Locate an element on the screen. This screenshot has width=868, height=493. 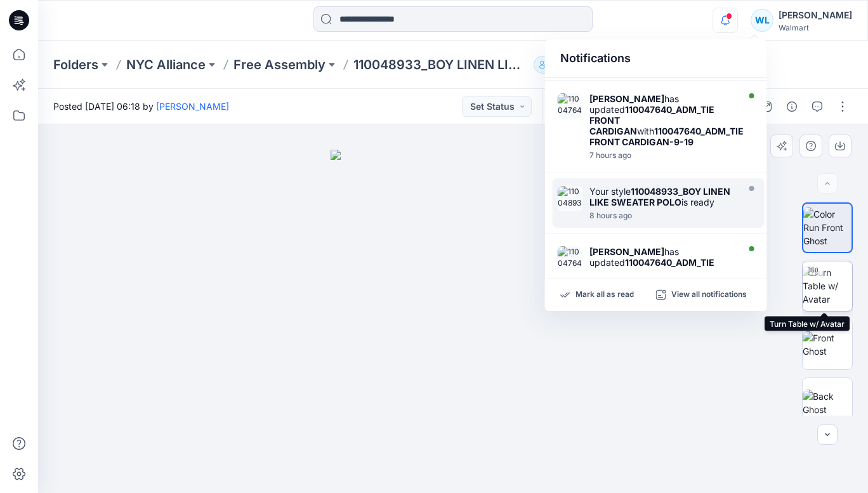
strong: 110047640_ADM_TIE FRONT CARDIGAN-9-19 is located at coordinates (666, 136).